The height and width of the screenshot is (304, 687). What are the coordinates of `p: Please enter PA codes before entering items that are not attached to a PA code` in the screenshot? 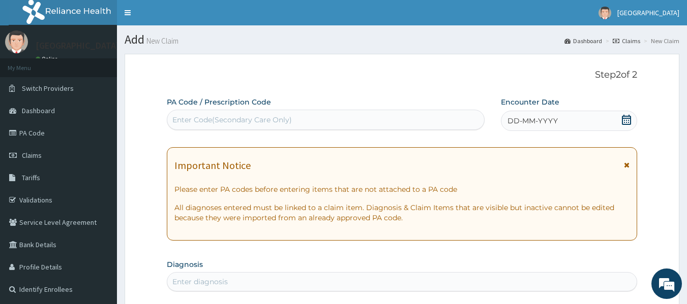 It's located at (402, 190).